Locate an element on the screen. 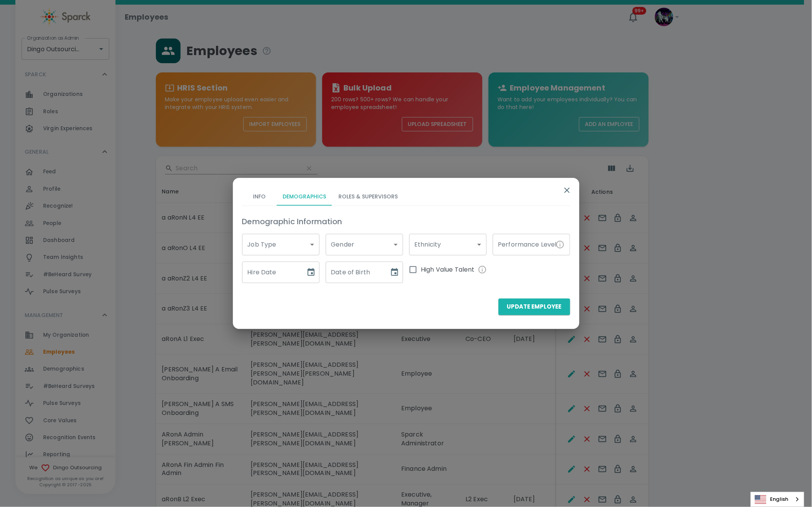 This screenshot has height=507, width=812. a: English is located at coordinates (778, 499).